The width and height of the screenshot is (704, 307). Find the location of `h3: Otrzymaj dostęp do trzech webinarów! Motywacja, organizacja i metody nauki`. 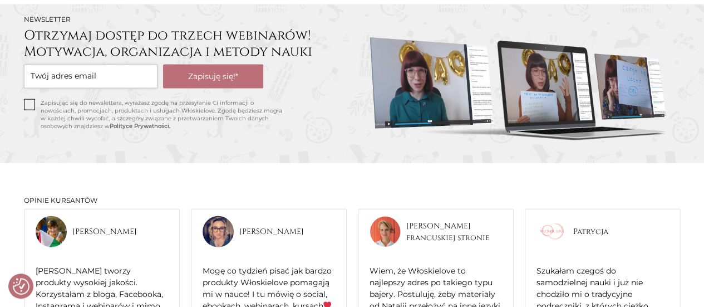

h3: Otrzymaj dostęp do trzech webinarów! Motywacja, organizacja i metody nauki is located at coordinates (185, 44).